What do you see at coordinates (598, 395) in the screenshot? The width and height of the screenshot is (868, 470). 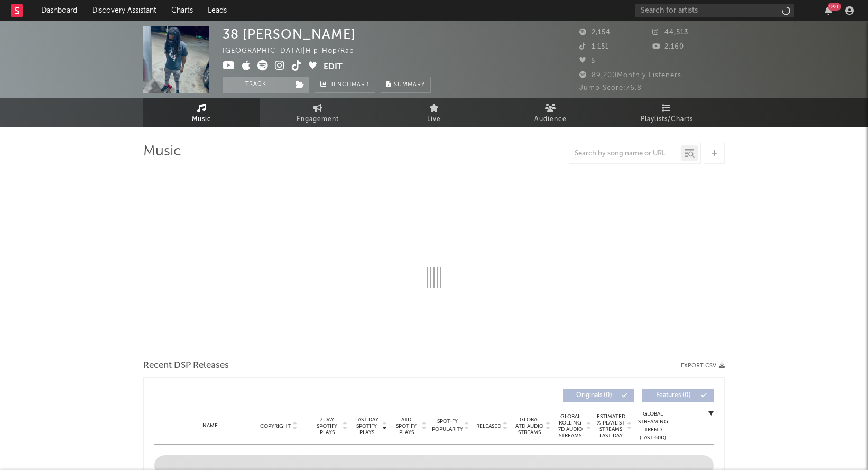 I see `button: Originals(0)` at bounding box center [598, 395].